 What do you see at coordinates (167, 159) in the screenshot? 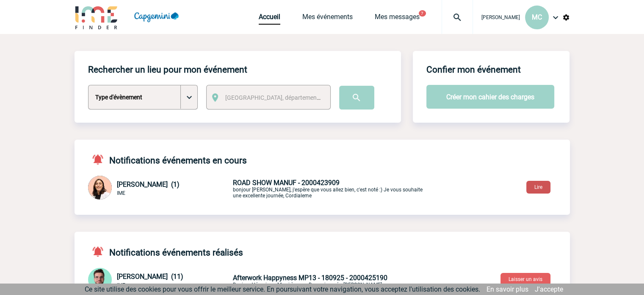
I see `h4: Notifications événements en cours` at bounding box center [167, 159].